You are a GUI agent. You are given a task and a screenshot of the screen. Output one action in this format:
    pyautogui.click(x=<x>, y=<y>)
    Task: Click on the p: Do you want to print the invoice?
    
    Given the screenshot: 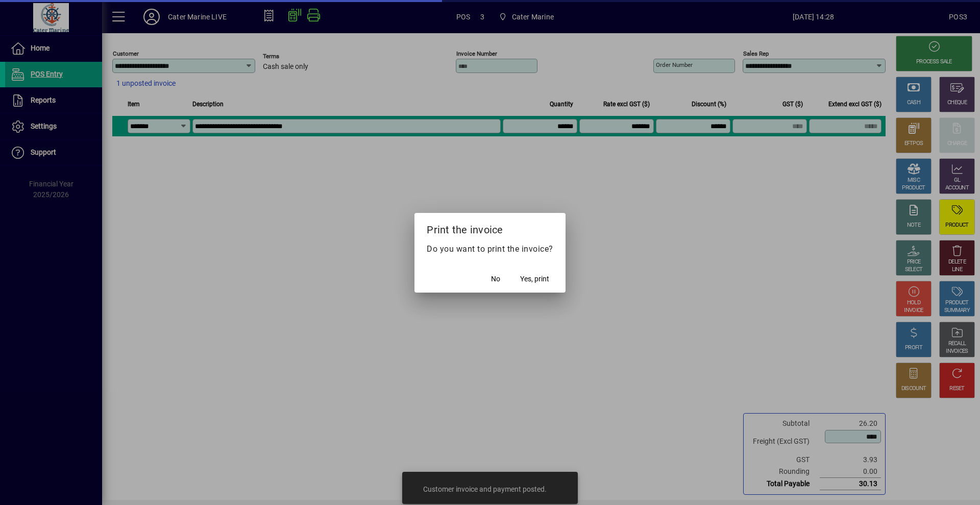 What is the action you would take?
    pyautogui.click(x=490, y=249)
    